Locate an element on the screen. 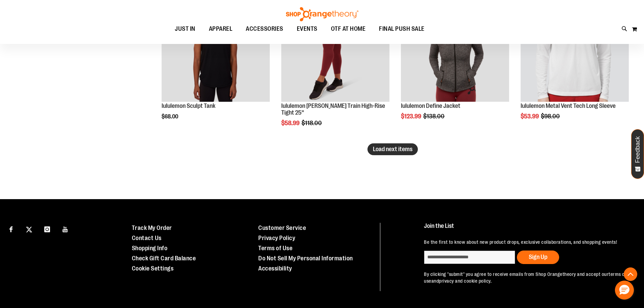 Image resolution: width=644 pixels, height=308 pixels. a: Shopping Info is located at coordinates (150, 248).